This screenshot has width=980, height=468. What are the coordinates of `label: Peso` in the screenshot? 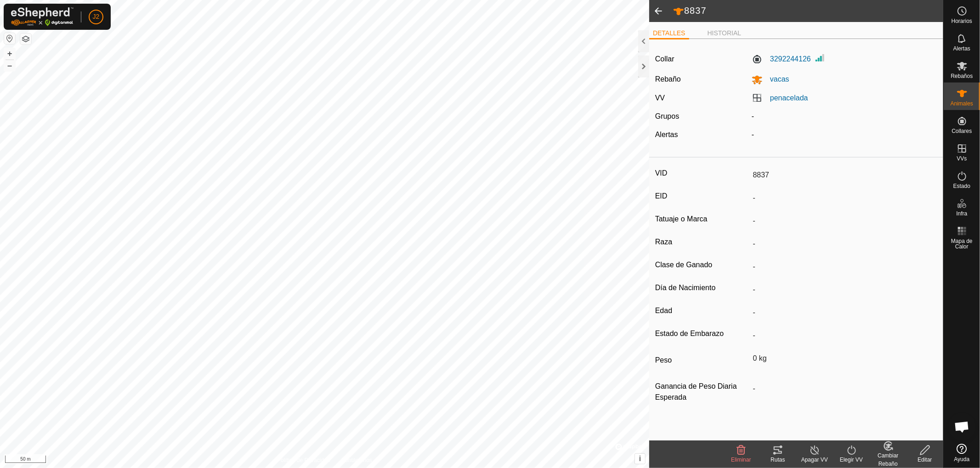 It's located at (702, 361).